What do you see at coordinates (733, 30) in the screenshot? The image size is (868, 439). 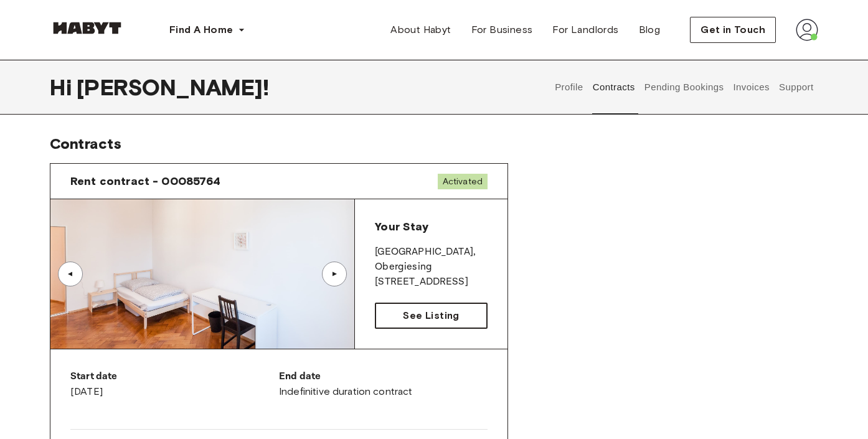 I see `span: Get in Touch` at bounding box center [733, 30].